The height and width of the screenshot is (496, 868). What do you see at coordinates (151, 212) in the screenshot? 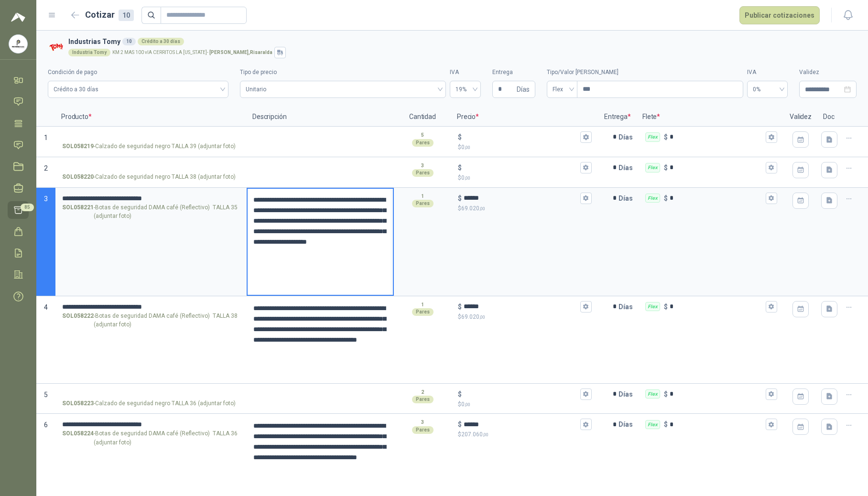
I see `p: - Botas de seguridad DAMA café (Reflectivo) TALLA 35 (adjuntar foto)` at bounding box center [151, 212].